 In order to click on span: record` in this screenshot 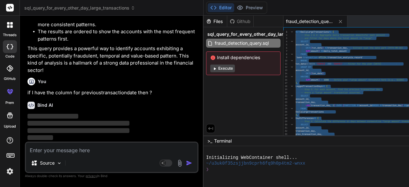, I will do `click(358, 57)`.